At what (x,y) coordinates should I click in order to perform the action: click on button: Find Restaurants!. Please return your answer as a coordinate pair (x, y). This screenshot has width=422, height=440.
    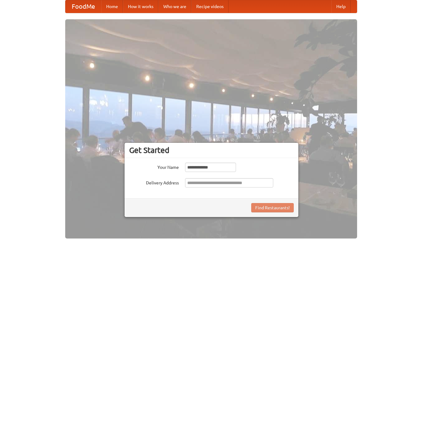
    Looking at the image, I should click on (272, 208).